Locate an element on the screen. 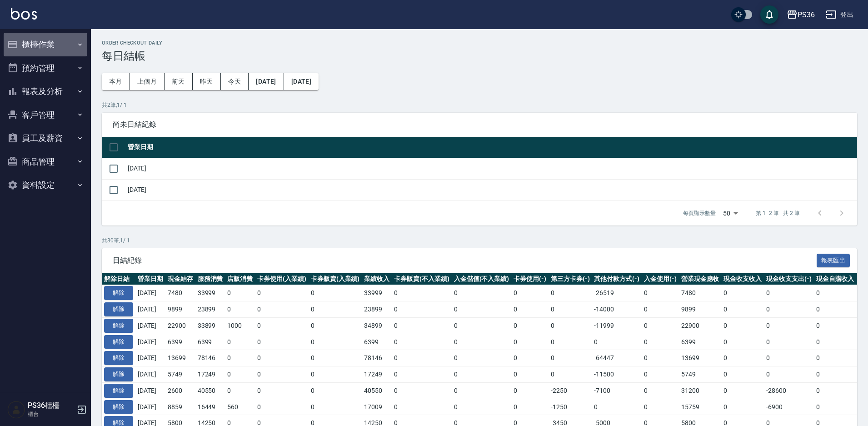 This screenshot has height=426, width=868. p: 每頁顯示數量 is located at coordinates (699, 213).